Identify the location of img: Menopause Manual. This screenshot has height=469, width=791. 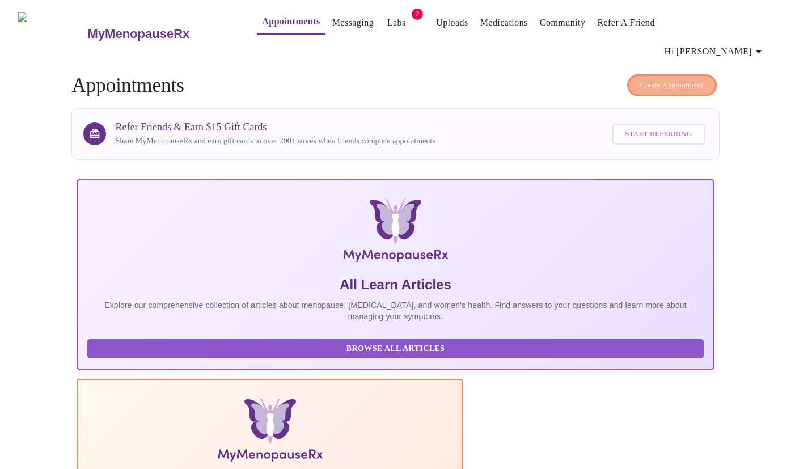
(270, 432).